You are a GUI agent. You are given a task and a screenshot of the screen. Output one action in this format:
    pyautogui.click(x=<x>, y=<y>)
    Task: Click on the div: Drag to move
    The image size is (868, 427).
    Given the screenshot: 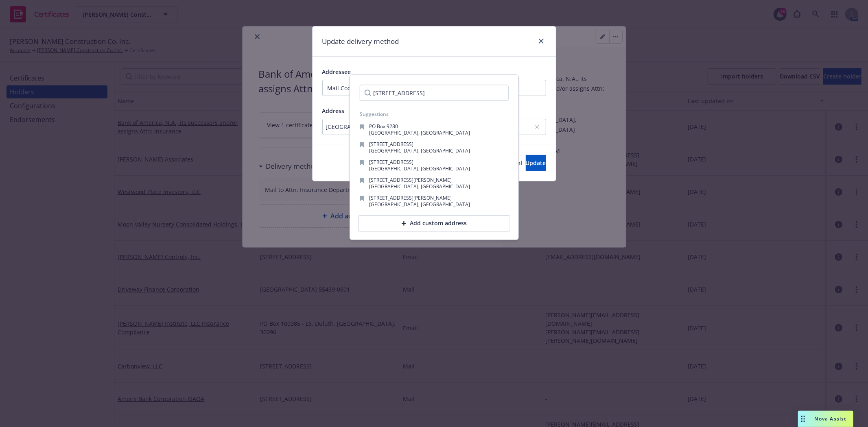 What is the action you would take?
    pyautogui.click(x=803, y=419)
    